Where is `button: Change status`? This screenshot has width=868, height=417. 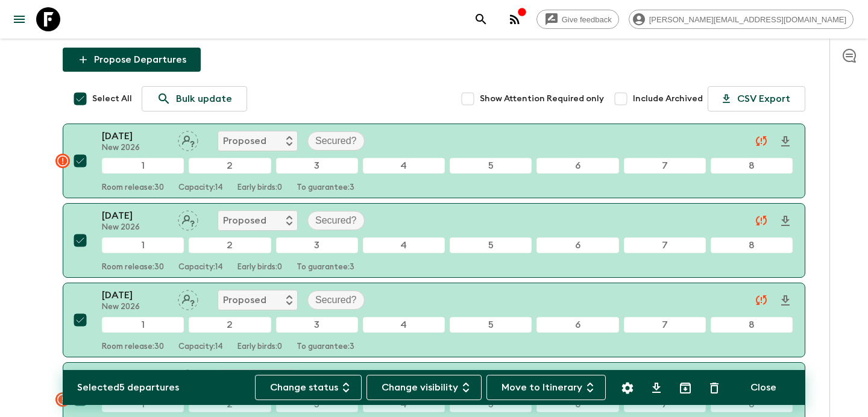
button: Change status is located at coordinates (308, 387).